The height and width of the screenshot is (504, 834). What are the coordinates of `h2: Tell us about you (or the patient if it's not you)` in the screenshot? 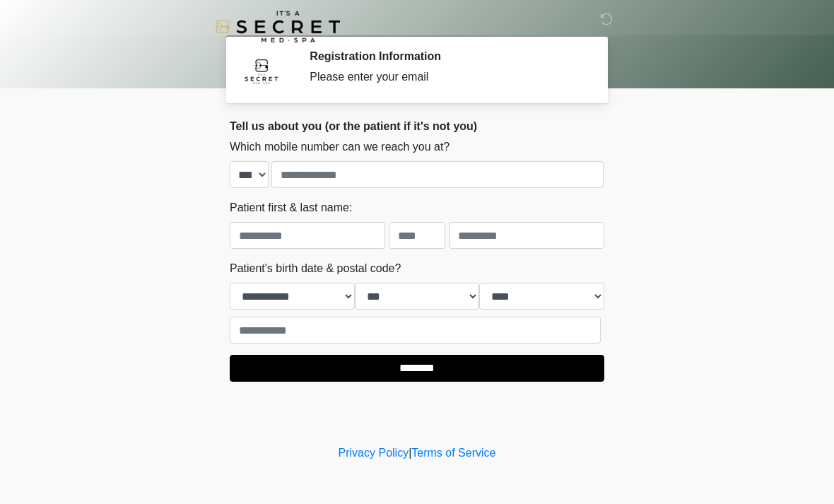 It's located at (417, 126).